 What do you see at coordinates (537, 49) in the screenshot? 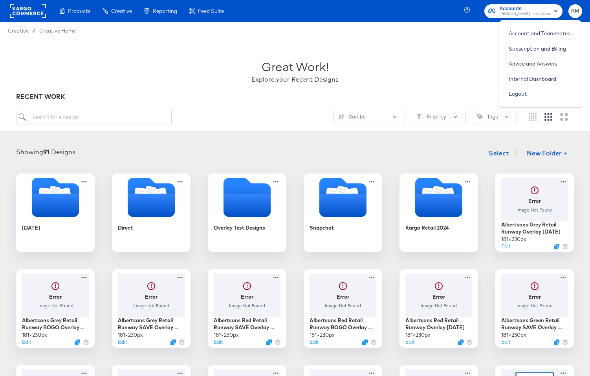
I see `a: Subscription and Billing` at bounding box center [537, 49].